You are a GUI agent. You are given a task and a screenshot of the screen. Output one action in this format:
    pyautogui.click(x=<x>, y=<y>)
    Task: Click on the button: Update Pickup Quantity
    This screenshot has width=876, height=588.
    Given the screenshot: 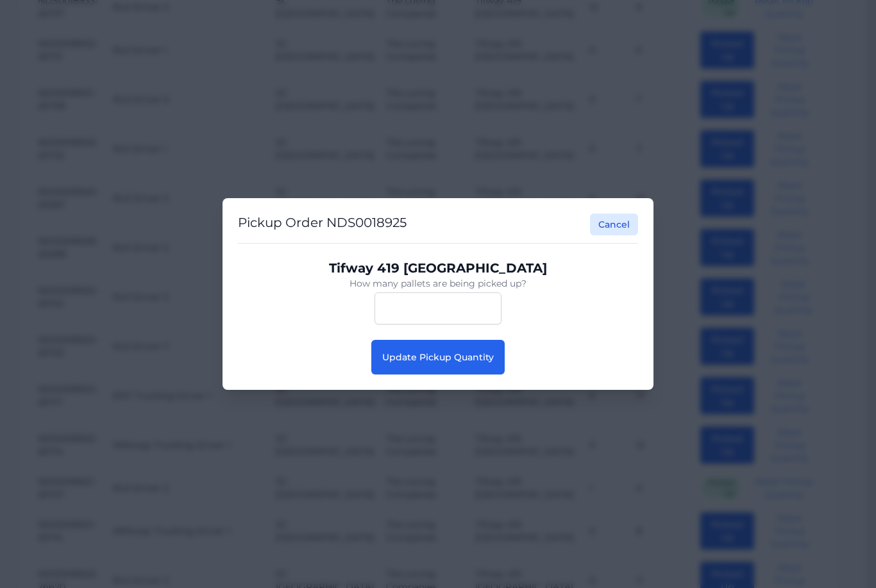 What is the action you would take?
    pyautogui.click(x=438, y=357)
    